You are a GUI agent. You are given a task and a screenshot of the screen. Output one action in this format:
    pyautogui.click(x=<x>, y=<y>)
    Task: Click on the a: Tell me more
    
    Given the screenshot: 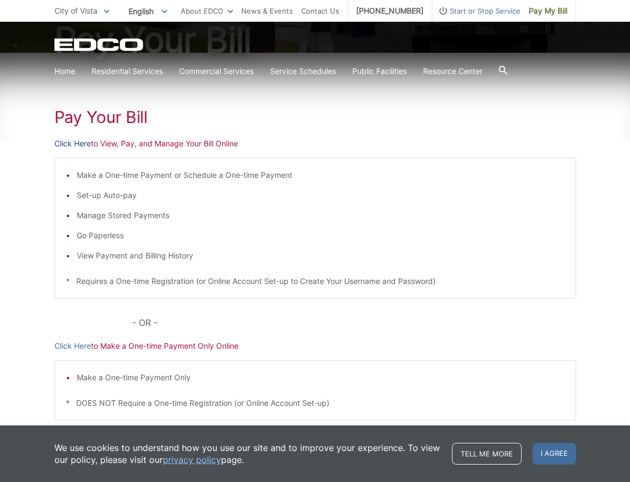 What is the action you would take?
    pyautogui.click(x=487, y=454)
    